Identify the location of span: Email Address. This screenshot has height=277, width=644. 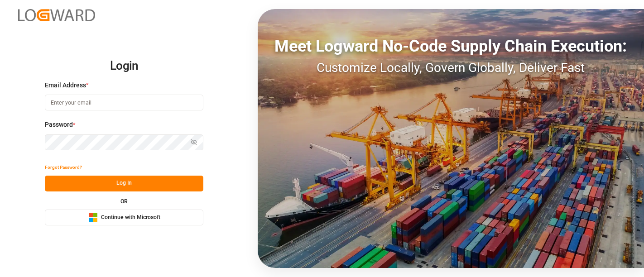
(65, 85).